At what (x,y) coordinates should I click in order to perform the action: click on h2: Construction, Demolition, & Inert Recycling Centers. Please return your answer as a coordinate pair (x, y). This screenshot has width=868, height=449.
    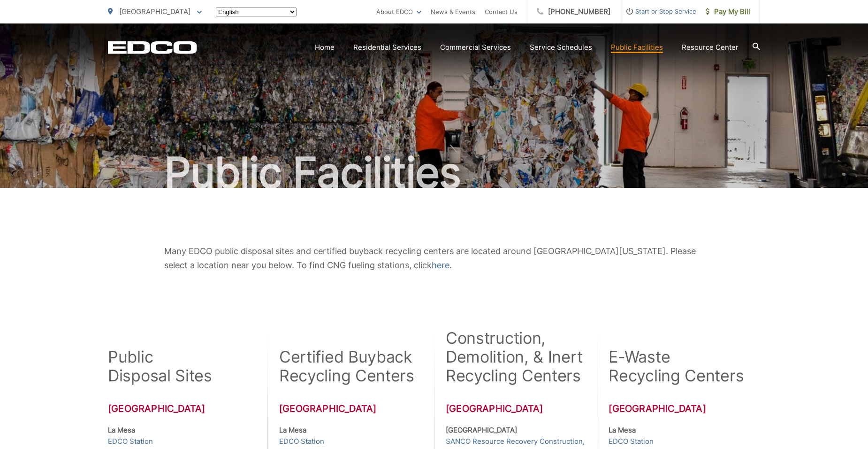
    Looking at the image, I should click on (515, 357).